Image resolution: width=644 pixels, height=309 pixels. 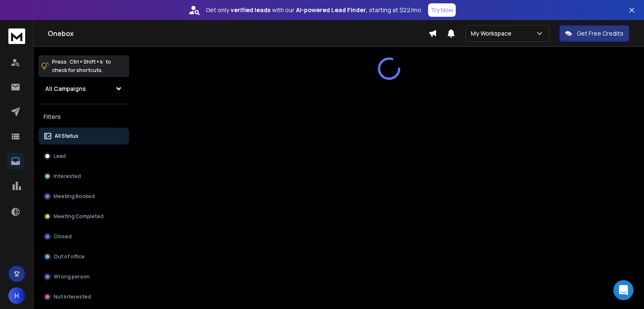 I want to click on button: Interested, so click(x=84, y=176).